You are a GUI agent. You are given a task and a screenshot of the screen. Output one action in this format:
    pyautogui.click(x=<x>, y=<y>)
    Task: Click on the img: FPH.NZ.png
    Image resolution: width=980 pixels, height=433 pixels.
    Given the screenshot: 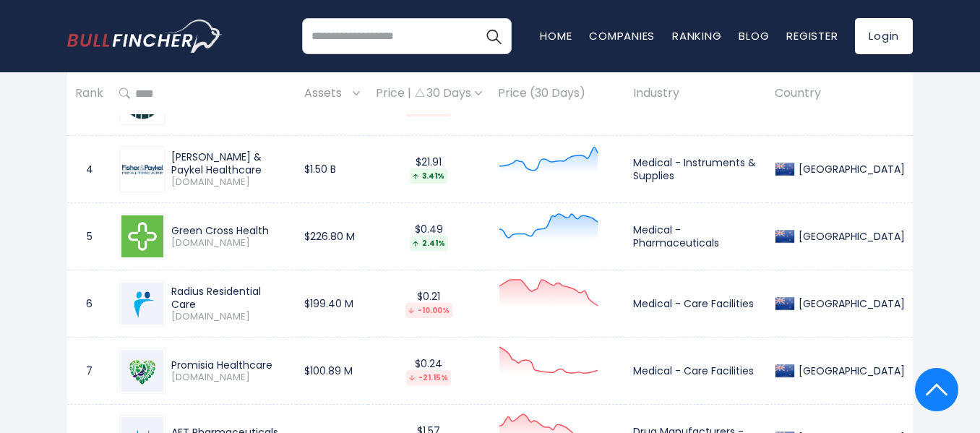 What is the action you would take?
    pyautogui.click(x=143, y=169)
    